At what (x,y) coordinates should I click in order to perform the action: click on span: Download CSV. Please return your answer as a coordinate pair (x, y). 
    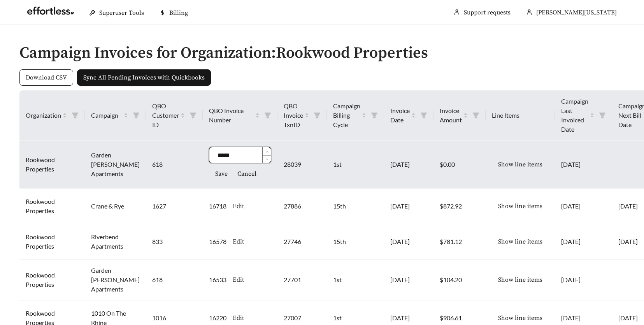
    Looking at the image, I should click on (46, 77).